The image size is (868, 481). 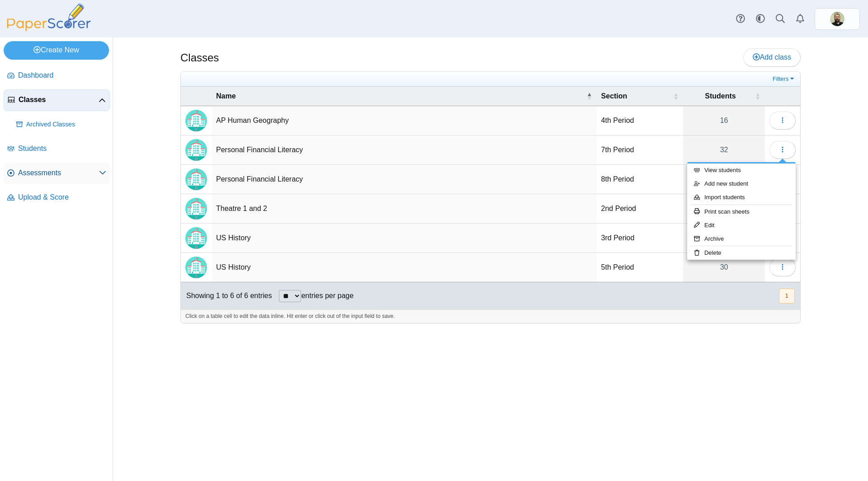 I want to click on span: Dashboard, so click(x=62, y=75).